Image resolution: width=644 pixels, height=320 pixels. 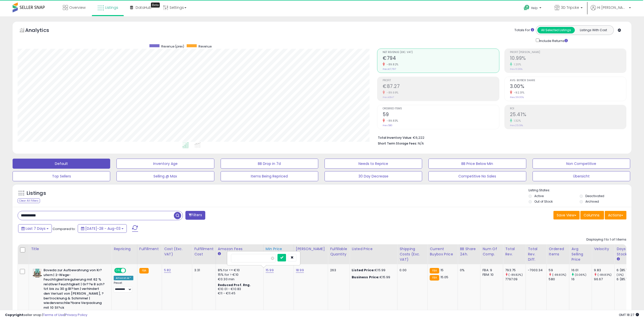 I want to click on h2: 59, so click(x=441, y=115).